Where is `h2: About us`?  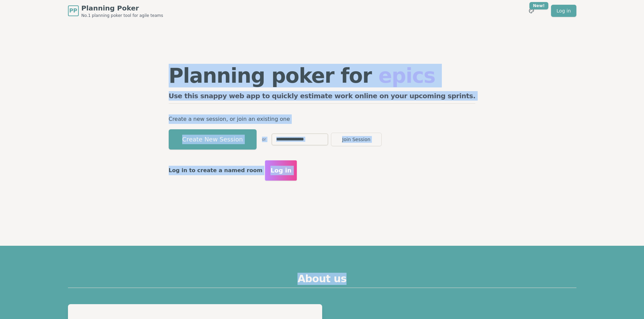 h2: About us is located at coordinates (322, 280).